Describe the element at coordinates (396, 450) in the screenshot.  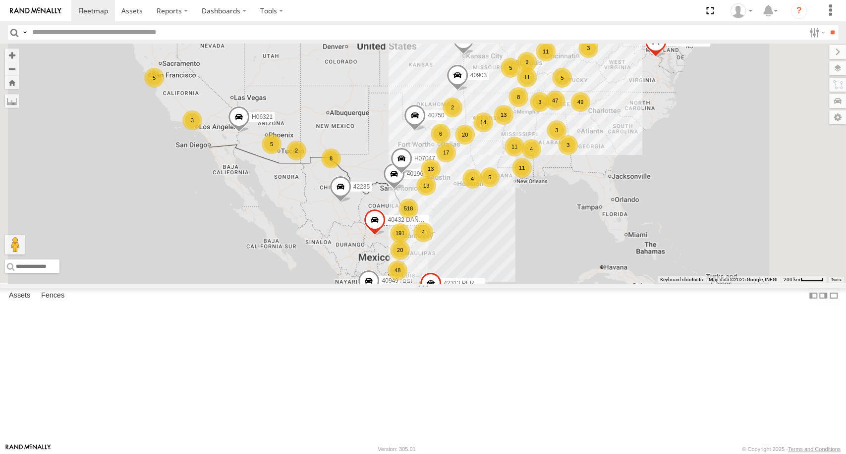
I see `div: Version: 305.01` at that location.